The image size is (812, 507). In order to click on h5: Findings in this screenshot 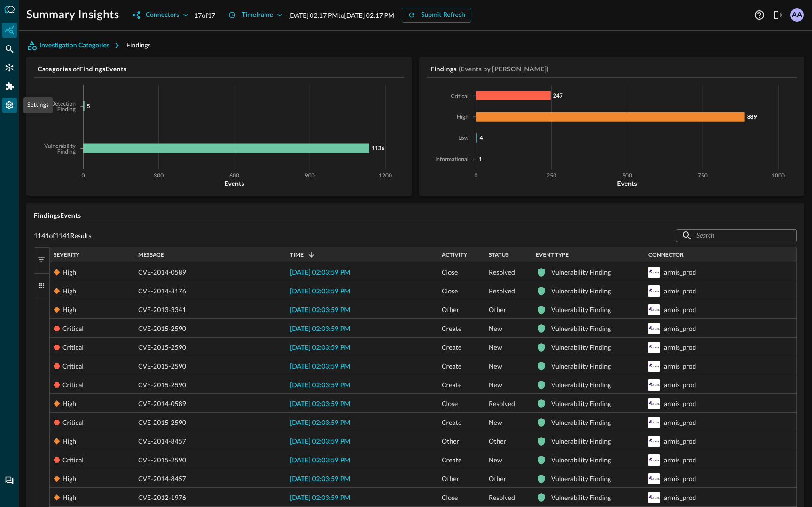, I will do `click(444, 69)`.